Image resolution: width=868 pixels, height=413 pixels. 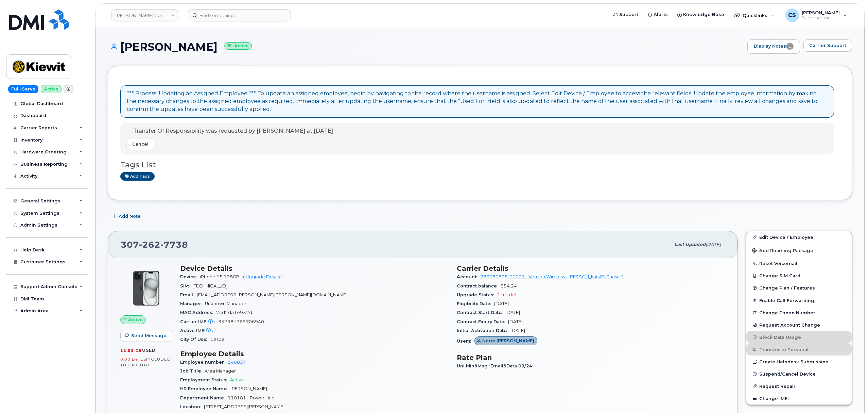 I want to click on button: Change Plan / Features, so click(x=798, y=288).